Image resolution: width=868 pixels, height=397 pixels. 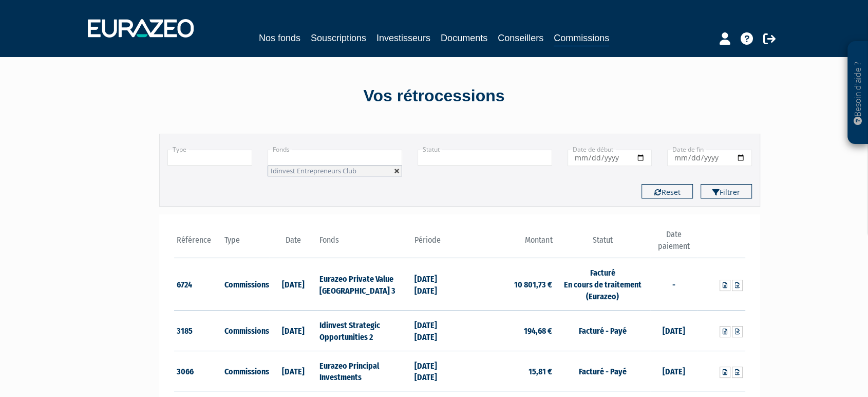 What do you see at coordinates (464, 38) in the screenshot?
I see `a: Documents` at bounding box center [464, 38].